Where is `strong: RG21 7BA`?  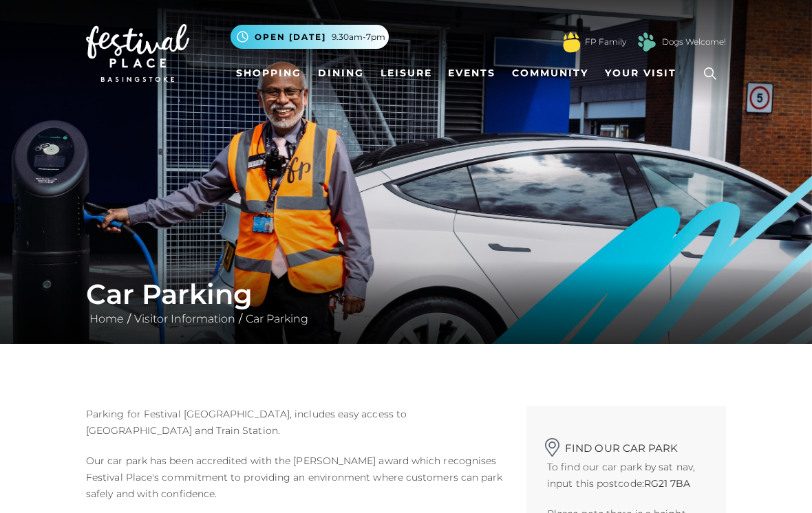 strong: RG21 7BA is located at coordinates (667, 483).